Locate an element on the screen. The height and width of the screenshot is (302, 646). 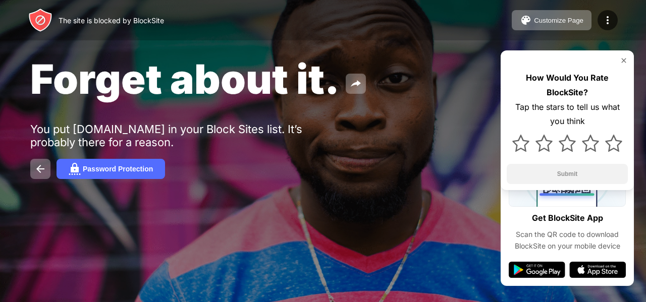
img: google-play.svg is located at coordinates (537, 270).